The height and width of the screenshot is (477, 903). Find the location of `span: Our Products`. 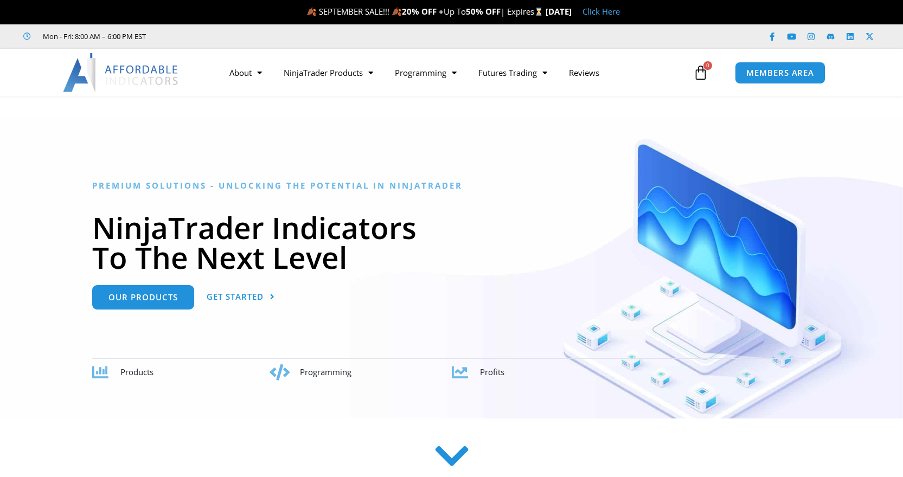

span: Our Products is located at coordinates (143, 297).